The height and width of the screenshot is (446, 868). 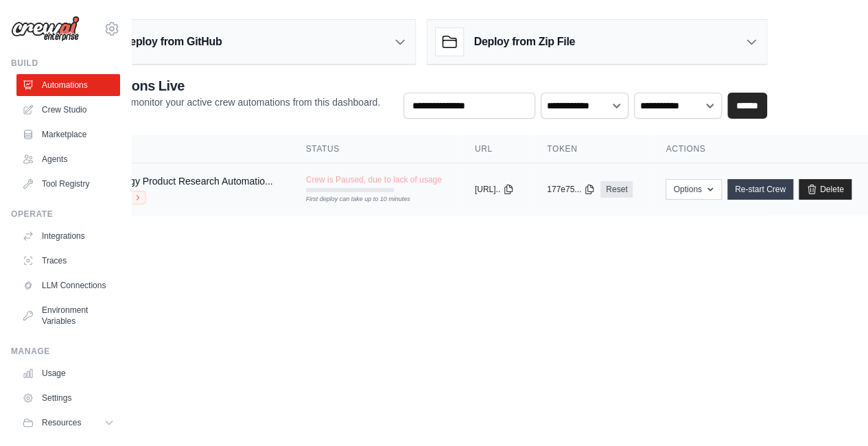 I want to click on a: Integrations, so click(x=68, y=236).